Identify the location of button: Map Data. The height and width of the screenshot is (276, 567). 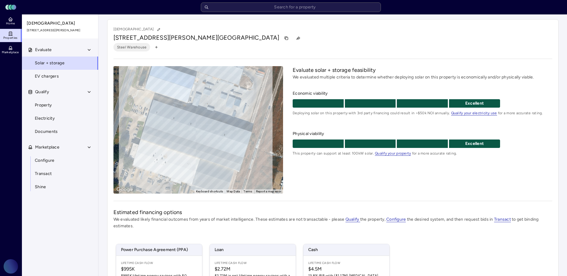
(233, 191).